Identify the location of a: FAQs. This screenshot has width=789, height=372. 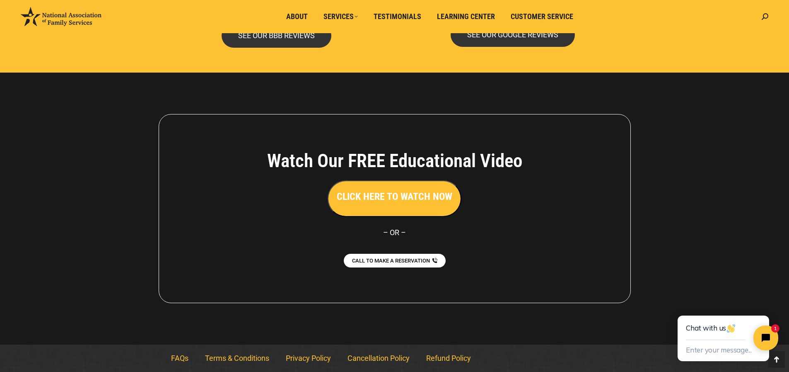
(180, 358).